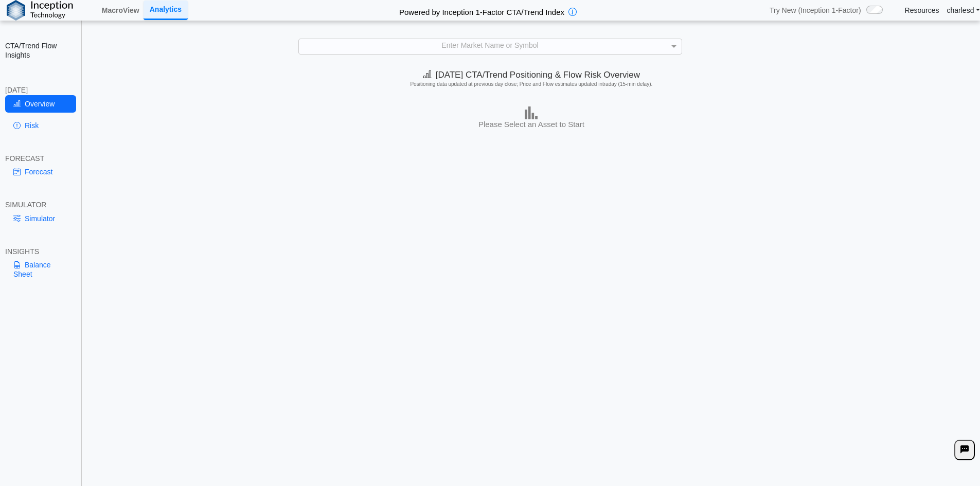 Image resolution: width=980 pixels, height=486 pixels. Describe the element at coordinates (922, 11) in the screenshot. I see `a: Resources` at that location.